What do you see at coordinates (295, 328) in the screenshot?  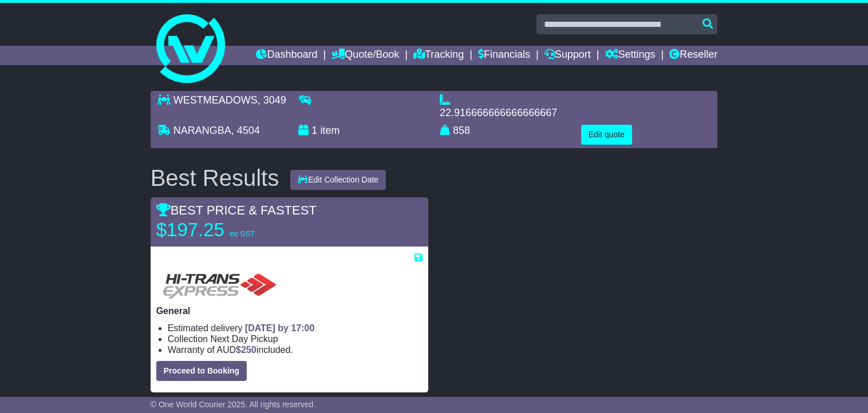 I see `li: Estimated delivery` at bounding box center [295, 328].